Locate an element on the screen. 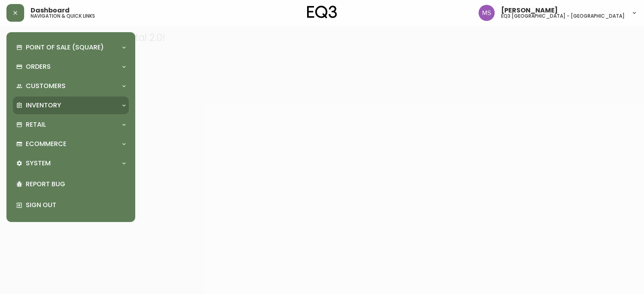  p: Inventory is located at coordinates (43, 106).